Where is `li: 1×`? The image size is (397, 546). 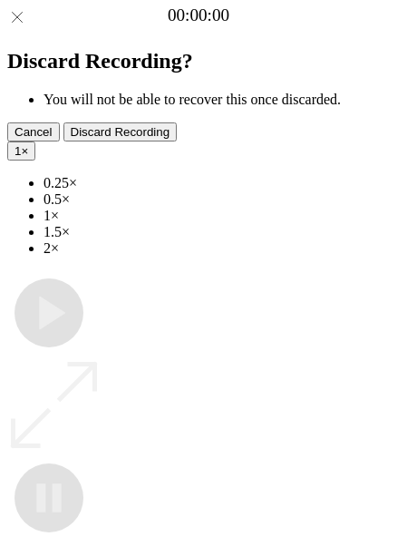 li: 1× is located at coordinates (217, 216).